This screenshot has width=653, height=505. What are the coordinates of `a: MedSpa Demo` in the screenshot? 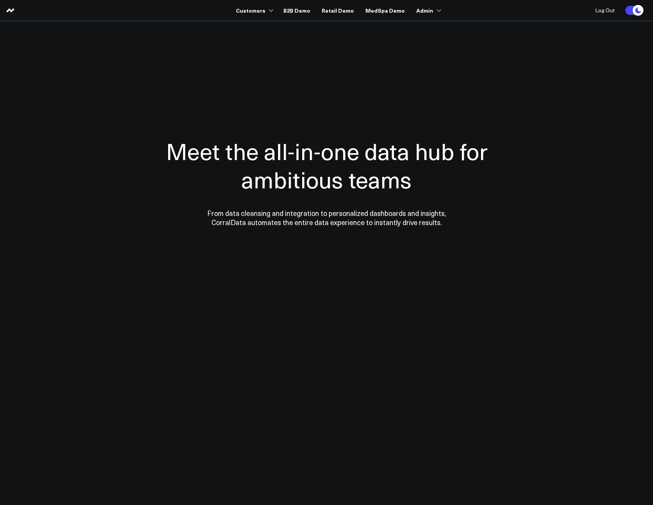 It's located at (385, 10).